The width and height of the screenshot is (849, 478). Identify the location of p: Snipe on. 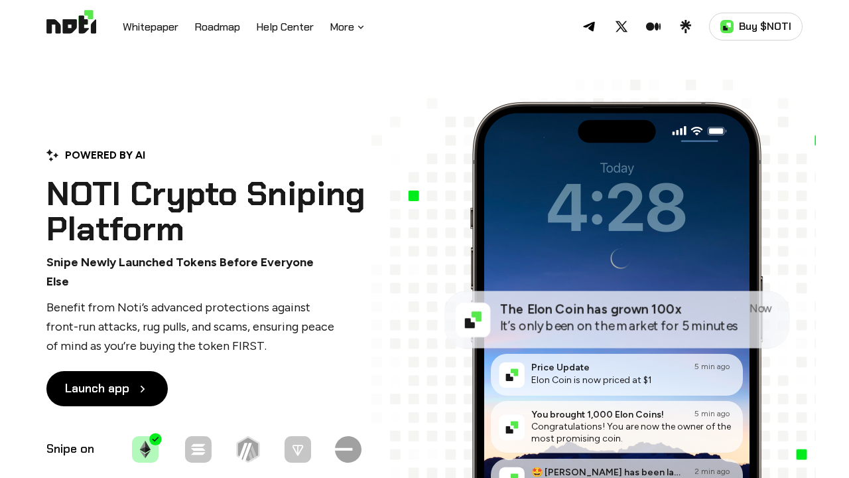
(74, 452).